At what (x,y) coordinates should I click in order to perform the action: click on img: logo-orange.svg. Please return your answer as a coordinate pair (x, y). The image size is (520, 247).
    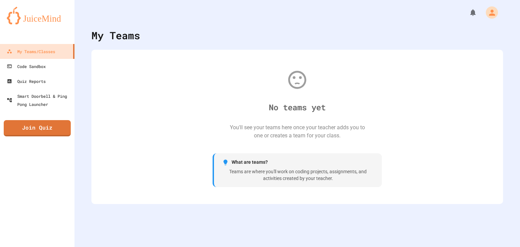
    Looking at the image, I should click on (37, 16).